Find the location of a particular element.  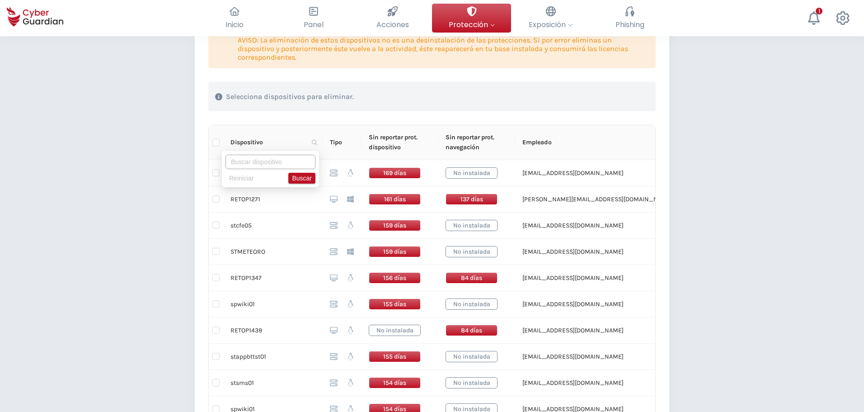

th: Tipo is located at coordinates (342, 142).